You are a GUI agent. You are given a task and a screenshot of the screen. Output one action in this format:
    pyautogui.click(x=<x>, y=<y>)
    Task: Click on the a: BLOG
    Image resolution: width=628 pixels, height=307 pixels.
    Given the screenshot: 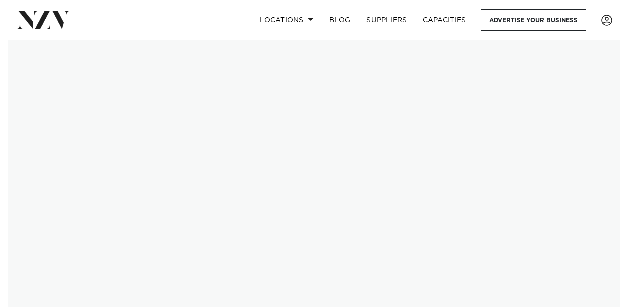 What is the action you would take?
    pyautogui.click(x=340, y=20)
    